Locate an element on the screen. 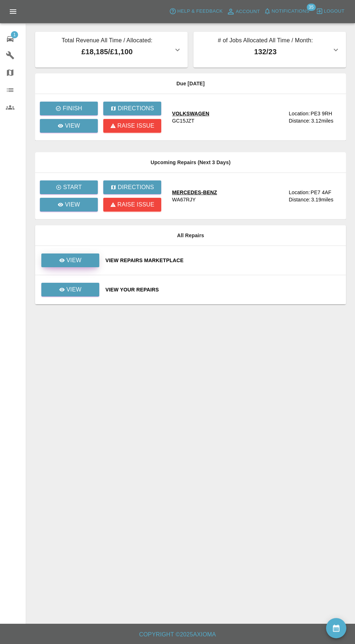  p: Finish is located at coordinates (72, 109).